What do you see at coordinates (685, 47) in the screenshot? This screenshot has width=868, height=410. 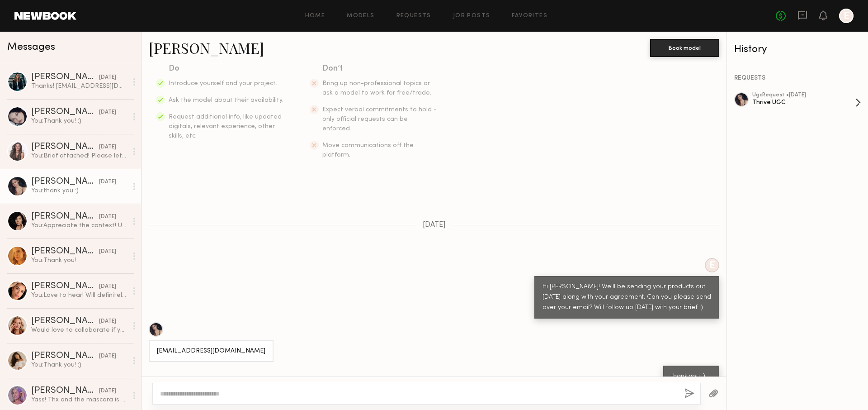 I see `a: Book model` at bounding box center [685, 47].